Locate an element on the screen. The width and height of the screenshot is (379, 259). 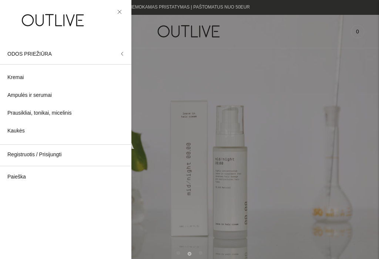
span: Kaukės is located at coordinates (16, 131).